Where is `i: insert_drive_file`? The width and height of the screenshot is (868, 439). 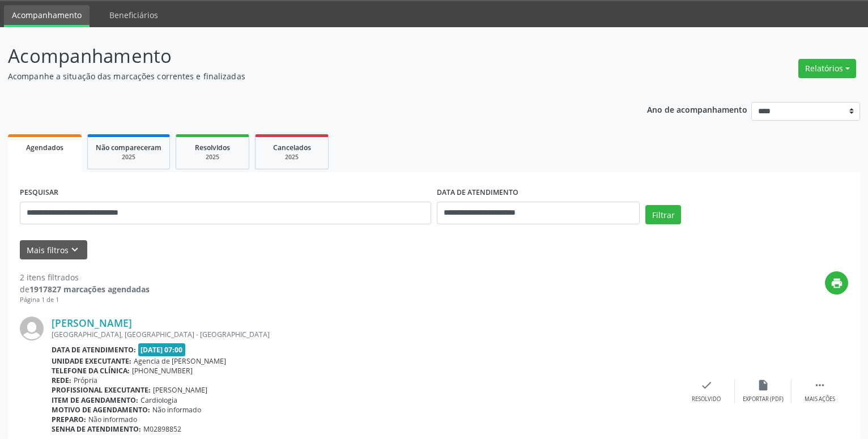
i: insert_drive_file is located at coordinates (763, 385).